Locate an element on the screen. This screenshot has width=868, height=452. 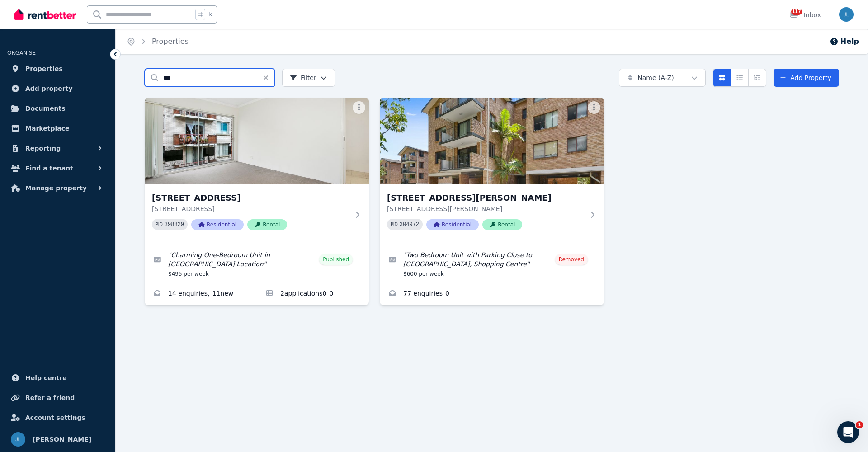
button: Clear search is located at coordinates (268, 78).